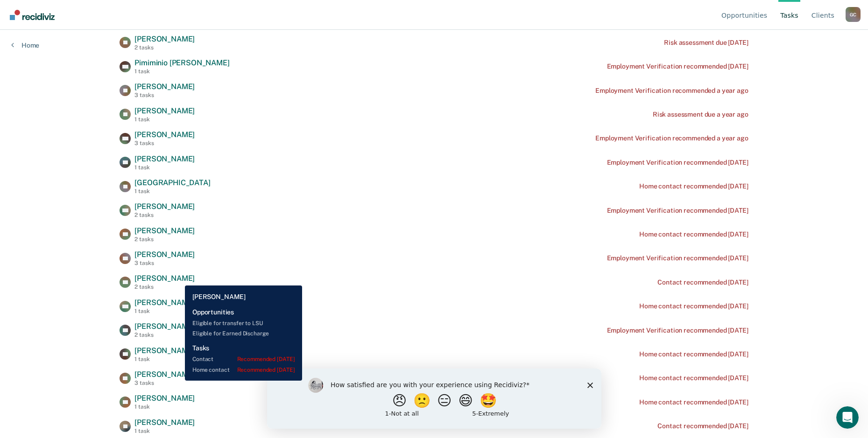 The height and width of the screenshot is (438, 868). I want to click on button: 1, so click(133, 32).